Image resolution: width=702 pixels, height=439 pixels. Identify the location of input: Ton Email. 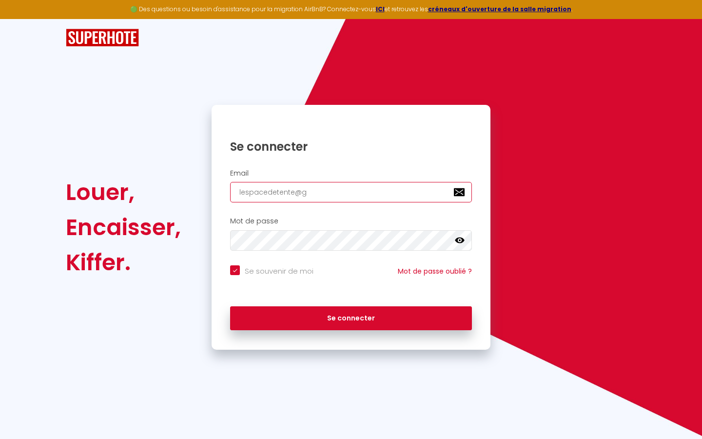
(351, 192).